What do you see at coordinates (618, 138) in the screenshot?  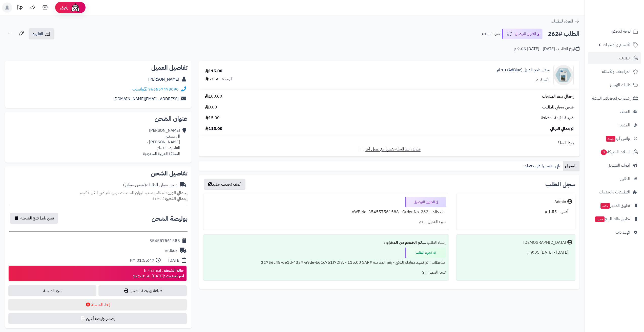 I see `span: وآتس آب` at bounding box center [618, 138].